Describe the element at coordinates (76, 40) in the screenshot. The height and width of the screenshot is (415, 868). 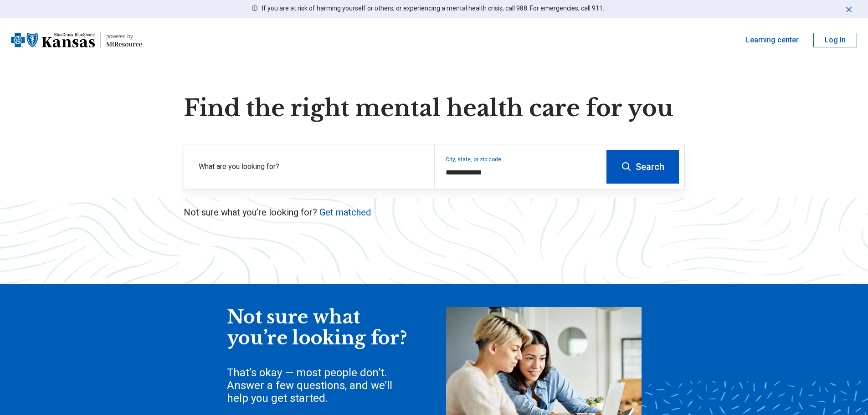
I see `a: Blue Cross Blue Shield Kansaspowered by` at that location.